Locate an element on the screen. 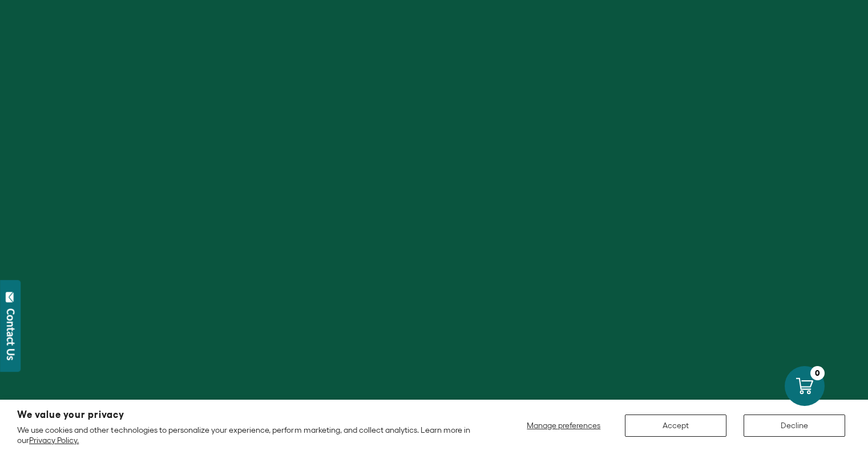 The height and width of the screenshot is (451, 868). div: Contact Us is located at coordinates (11, 335).